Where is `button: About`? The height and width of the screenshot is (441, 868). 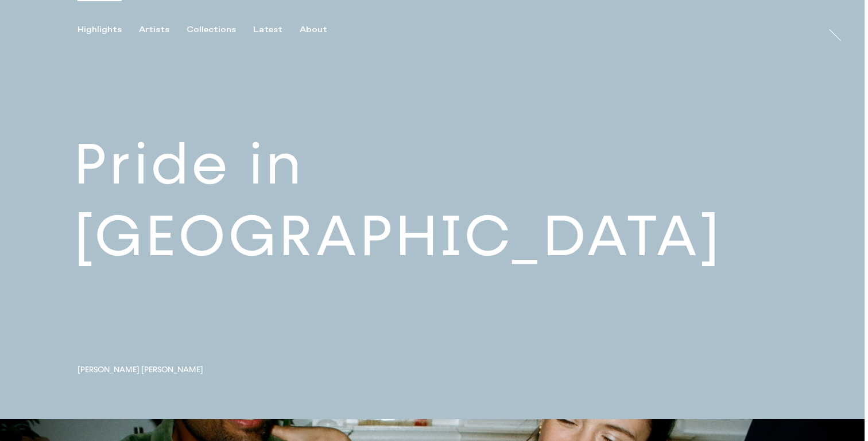 button: About is located at coordinates (322, 30).